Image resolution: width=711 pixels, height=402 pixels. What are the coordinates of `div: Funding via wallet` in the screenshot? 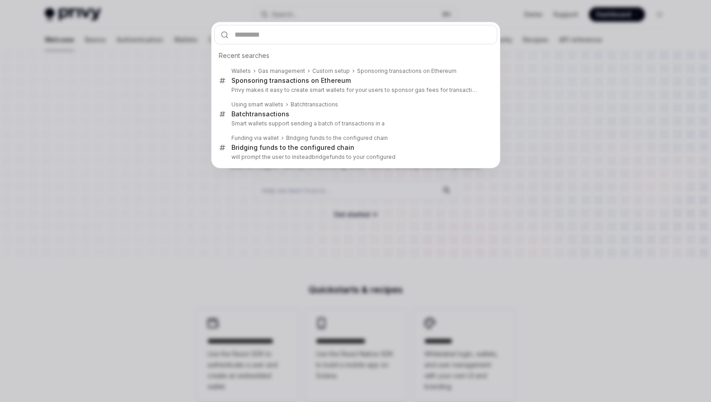 It's located at (255, 138).